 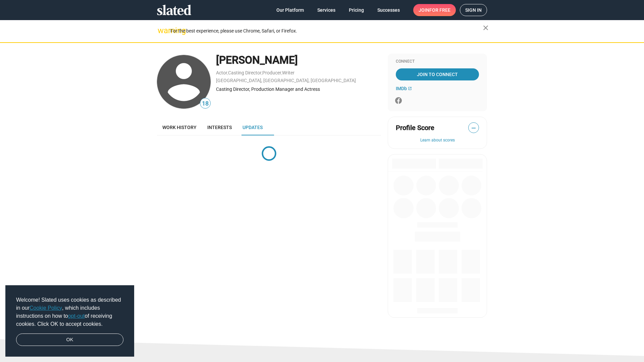 I want to click on div: Casting Director, Production Manager and Actress, so click(x=298, y=89).